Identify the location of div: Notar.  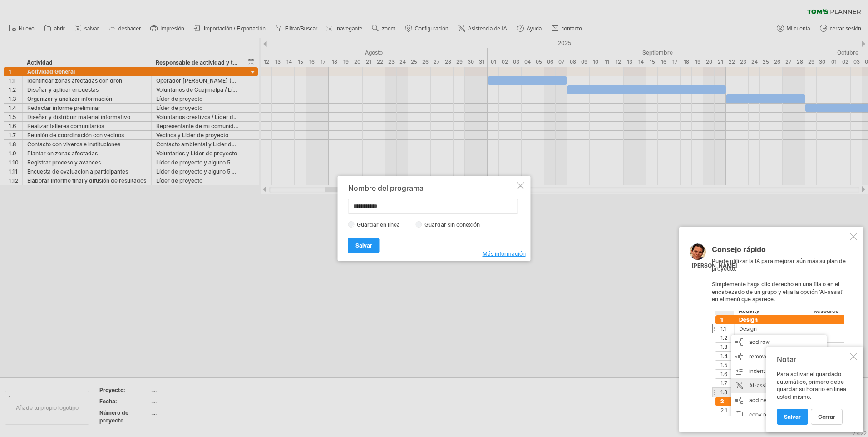
(812, 359).